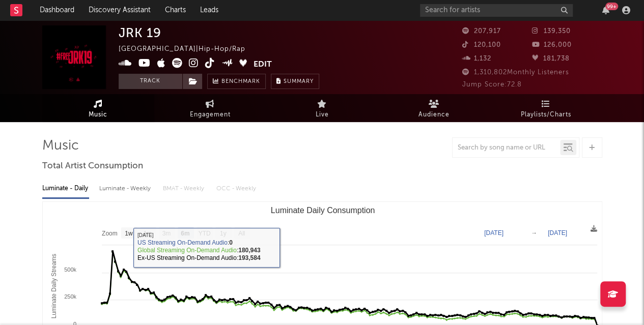  What do you see at coordinates (236, 81) in the screenshot?
I see `a: Benchmark` at bounding box center [236, 81].